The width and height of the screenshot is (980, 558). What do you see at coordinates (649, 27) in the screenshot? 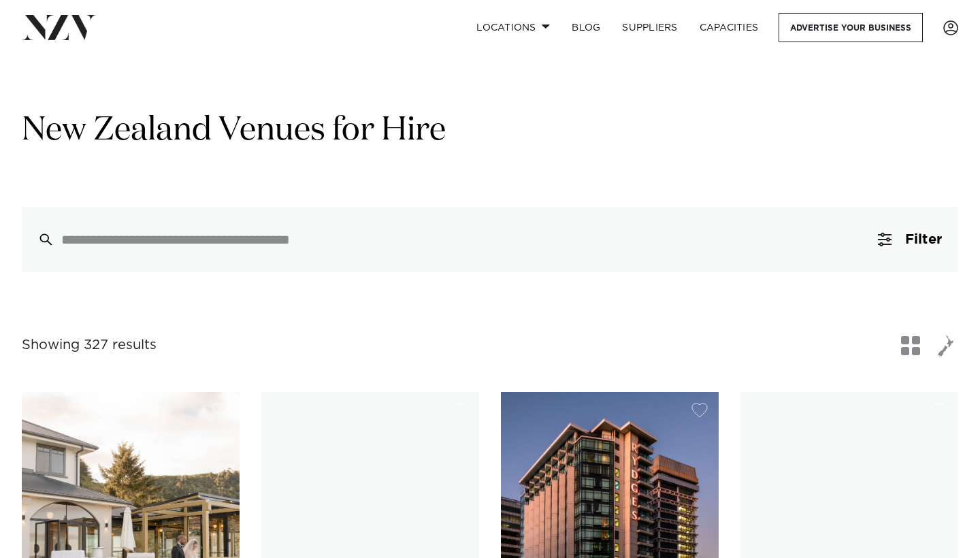
I see `a: SUPPLIERS` at bounding box center [649, 27].